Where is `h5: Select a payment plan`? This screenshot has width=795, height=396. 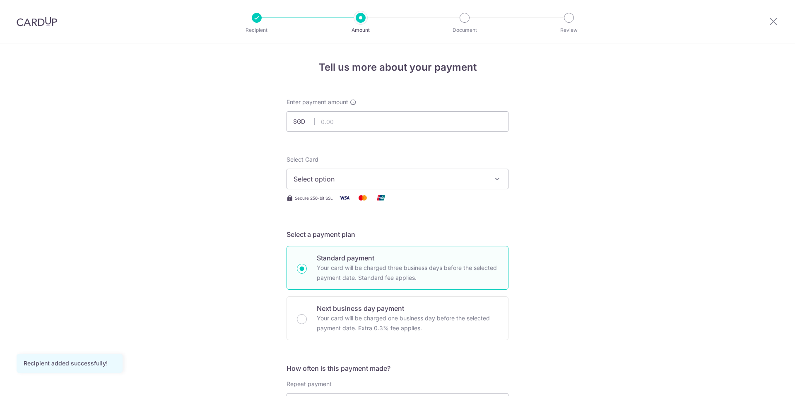 h5: Select a payment plan is located at coordinates (397, 235).